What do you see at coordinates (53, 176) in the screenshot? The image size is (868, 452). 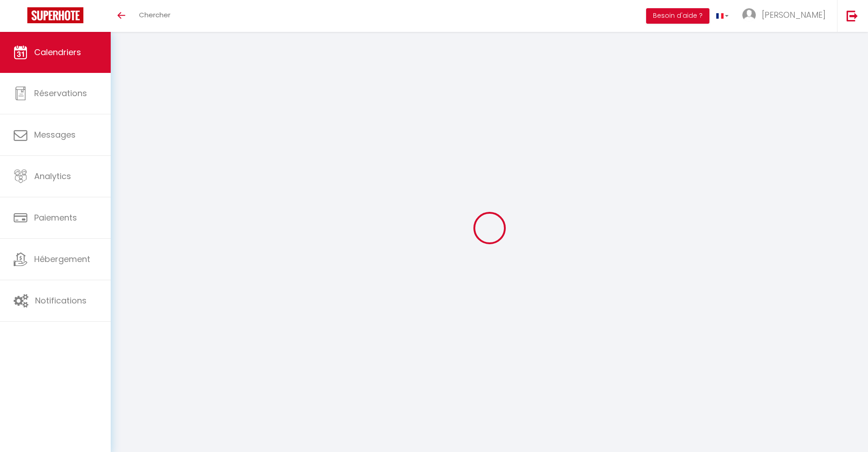 I see `span: Analytics` at bounding box center [53, 176].